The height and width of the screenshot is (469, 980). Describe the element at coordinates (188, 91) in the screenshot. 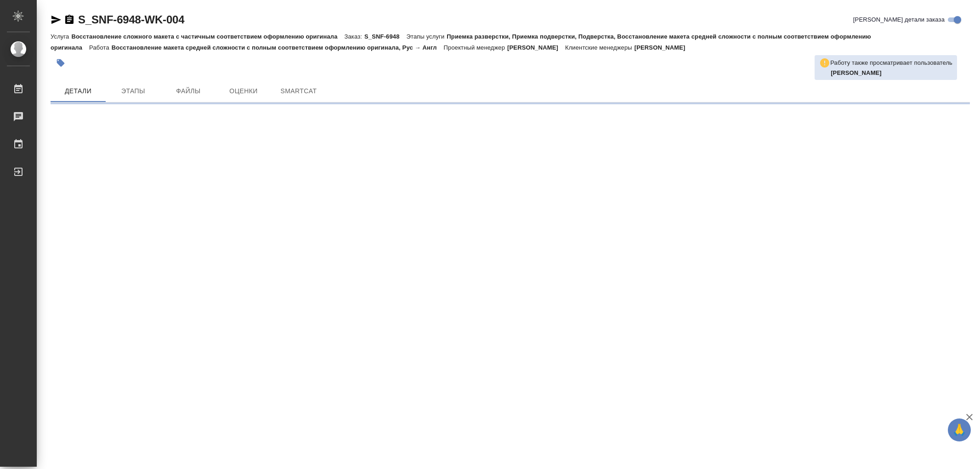

I see `span: Файлы` at that location.